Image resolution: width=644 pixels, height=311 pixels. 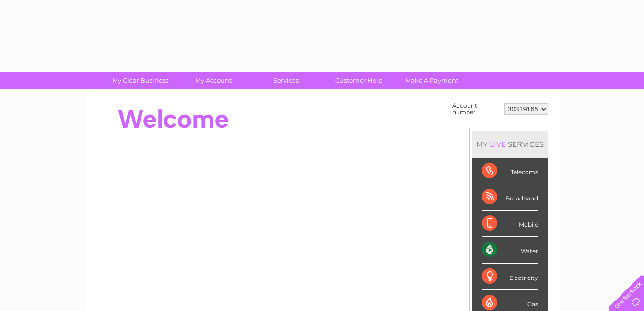 I want to click on a: Services, so click(x=286, y=80).